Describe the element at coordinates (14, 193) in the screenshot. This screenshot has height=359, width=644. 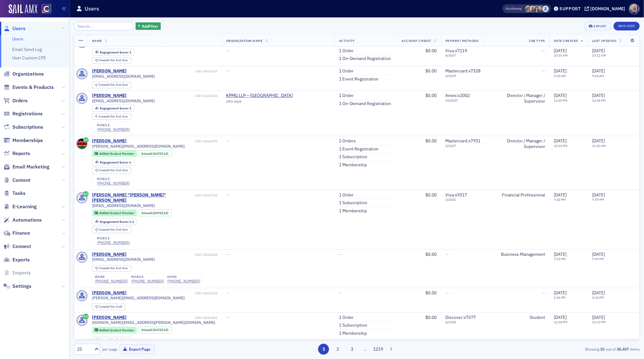
I see `a: Tasks` at that location.